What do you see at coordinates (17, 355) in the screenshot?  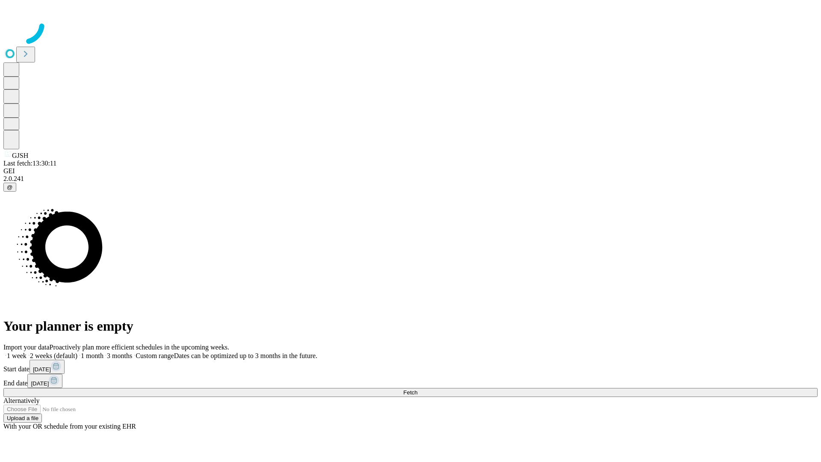 I see `span: 1 week` at bounding box center [17, 355].